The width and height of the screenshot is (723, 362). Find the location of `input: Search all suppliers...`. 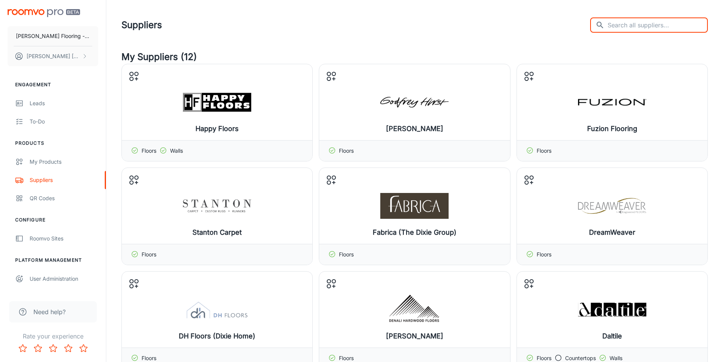

input: Search all suppliers... is located at coordinates (658, 25).